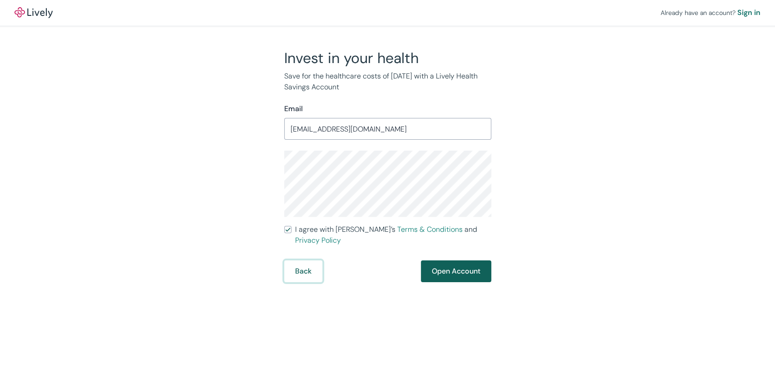  Describe the element at coordinates (388, 58) in the screenshot. I see `h2: Invest in your health` at that location.